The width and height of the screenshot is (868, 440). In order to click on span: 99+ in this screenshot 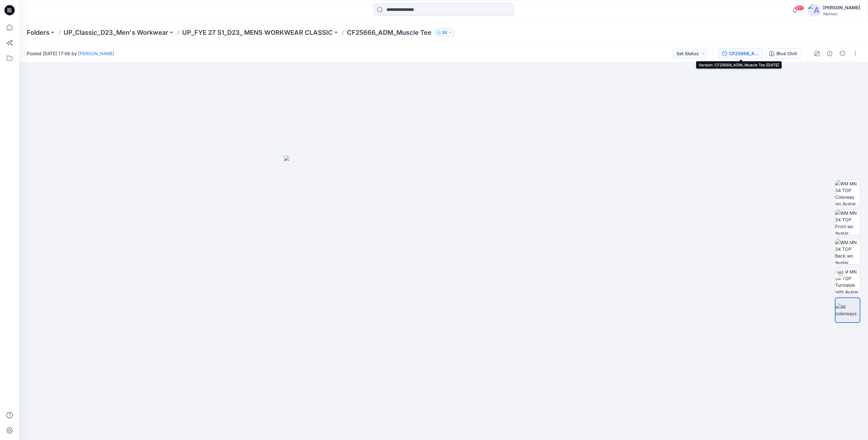, I will do `click(799, 8)`.